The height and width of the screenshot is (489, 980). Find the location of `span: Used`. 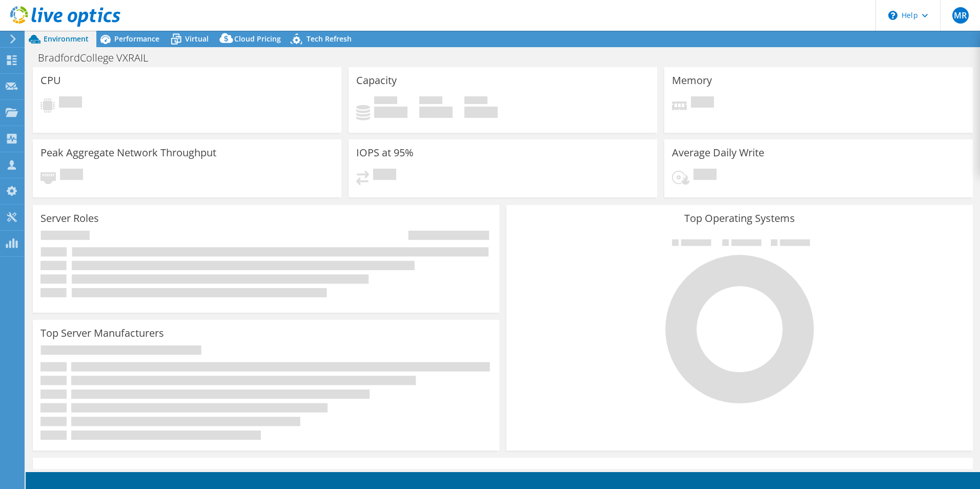

span: Used is located at coordinates (386, 102).